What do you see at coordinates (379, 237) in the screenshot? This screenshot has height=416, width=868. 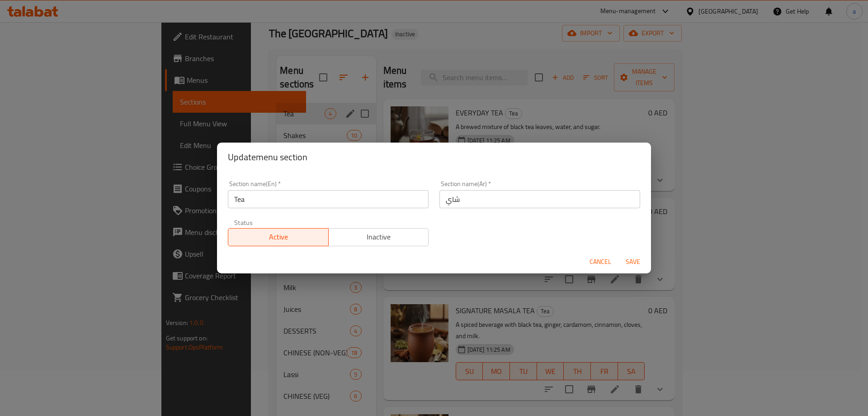 I see `button: Inactive` at bounding box center [379, 237].